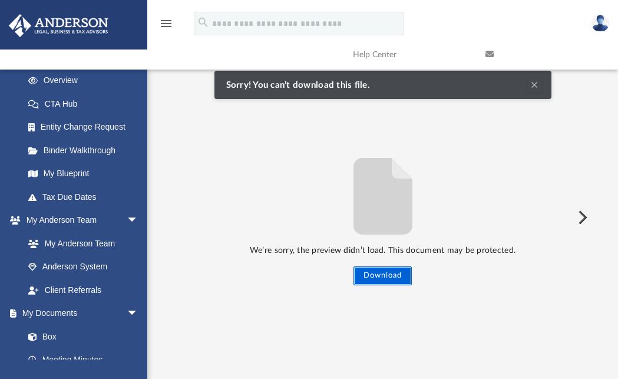  What do you see at coordinates (600, 23) in the screenshot?
I see `img: User Pic` at bounding box center [600, 23].